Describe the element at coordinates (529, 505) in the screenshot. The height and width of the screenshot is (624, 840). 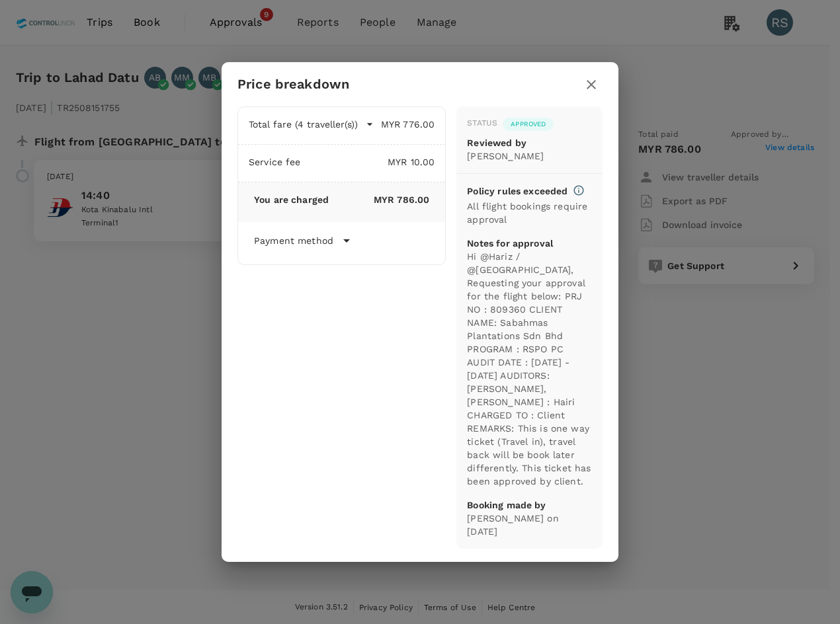
I see `p: Booking made by` at that location.